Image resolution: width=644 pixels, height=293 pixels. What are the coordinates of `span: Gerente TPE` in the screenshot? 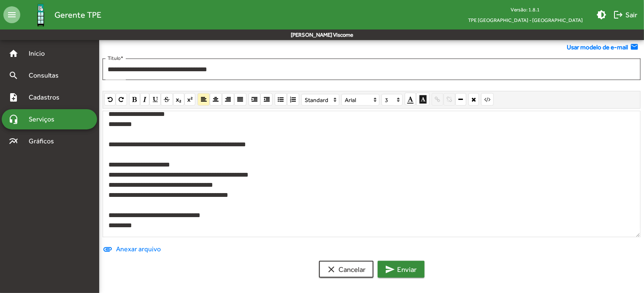 It's located at (78, 15).